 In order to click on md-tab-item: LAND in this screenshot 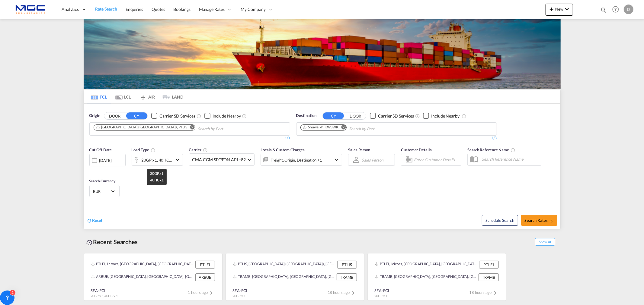, I will do `click(172, 96)`.